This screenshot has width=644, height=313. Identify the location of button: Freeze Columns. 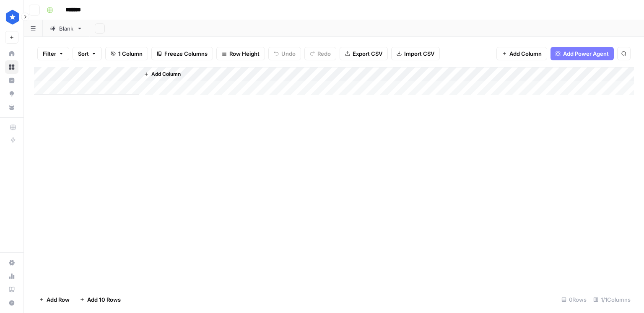
(182, 54).